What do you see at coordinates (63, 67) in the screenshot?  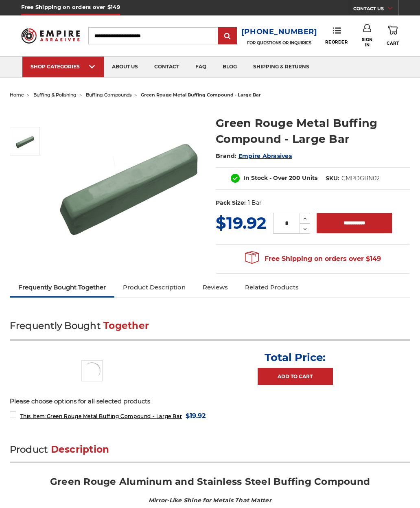 I see `div: SHOP CATEGORIES` at bounding box center [63, 67].